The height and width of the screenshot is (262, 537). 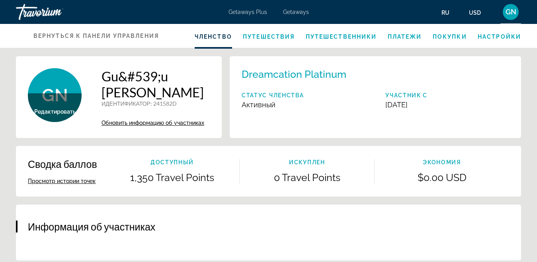 What do you see at coordinates (56, 12) in the screenshot?
I see `a: Travorium` at bounding box center [56, 12].